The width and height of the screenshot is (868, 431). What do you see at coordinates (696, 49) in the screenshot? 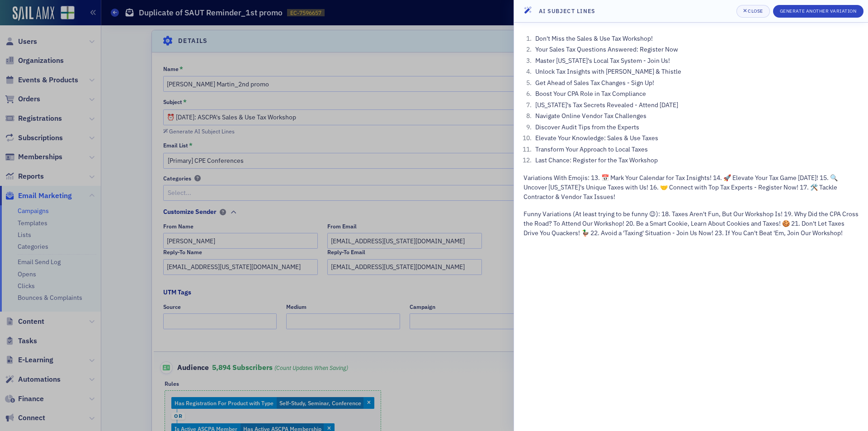
I see `li: Your Sales Tax Questions Answered: Register Now` at bounding box center [696, 49].